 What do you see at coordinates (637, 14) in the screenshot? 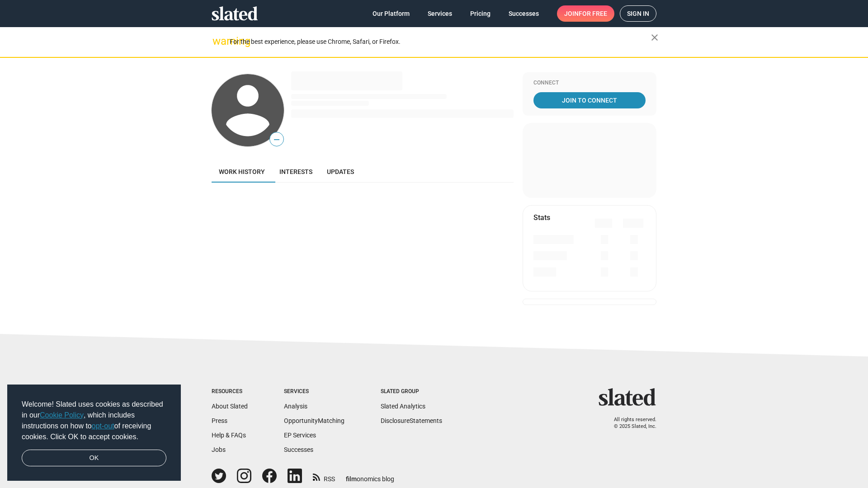
I see `a: Sign in` at bounding box center [637, 14].